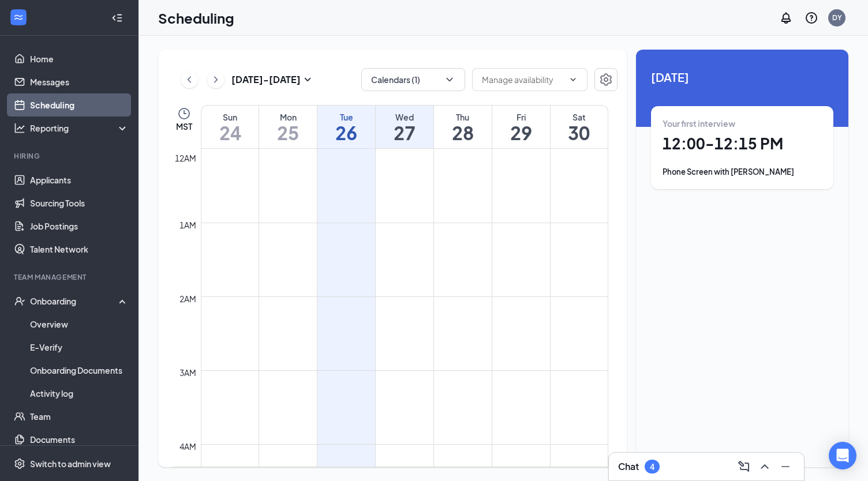  I want to click on div: Tue, so click(346, 117).